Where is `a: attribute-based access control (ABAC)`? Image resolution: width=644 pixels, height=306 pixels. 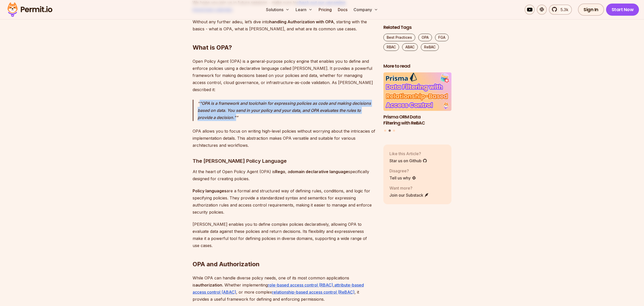
a: attribute-based access control (ABAC) is located at coordinates (278, 288).